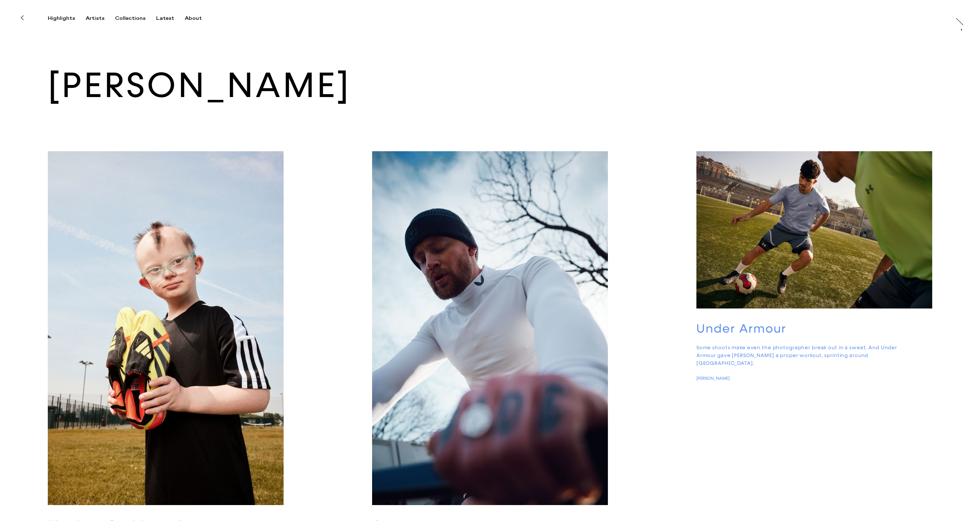 This screenshot has height=521, width=980. What do you see at coordinates (815, 328) in the screenshot?
I see `h3: Under Armour` at bounding box center [815, 328].